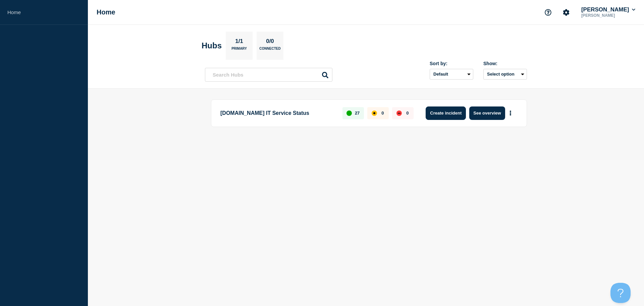 This screenshot has width=644, height=306. What do you see at coordinates (269, 75) in the screenshot?
I see `input: Search Hubs` at bounding box center [269, 75].